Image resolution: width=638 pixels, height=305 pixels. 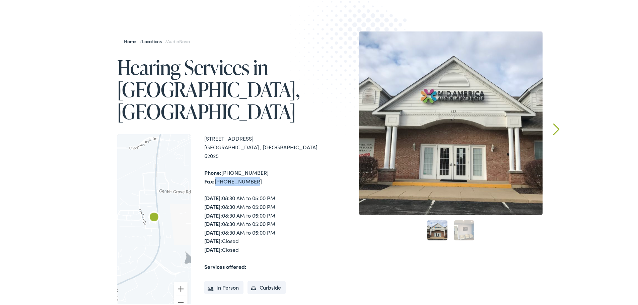 What do you see at coordinates (226, 265) in the screenshot?
I see `strong: Services offered:` at bounding box center [226, 265].